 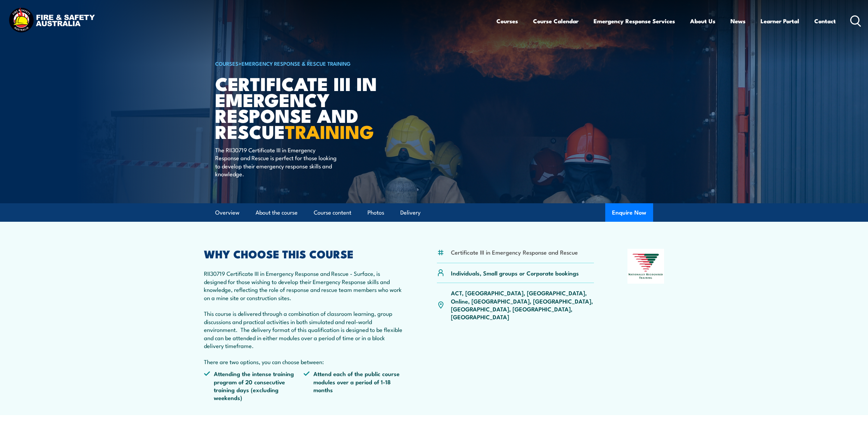 I want to click on a: Delivery, so click(x=410, y=212).